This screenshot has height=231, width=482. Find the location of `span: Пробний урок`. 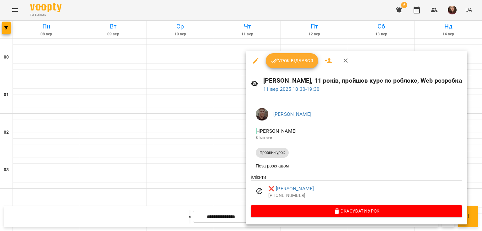

span: Пробний урок is located at coordinates (272, 153).